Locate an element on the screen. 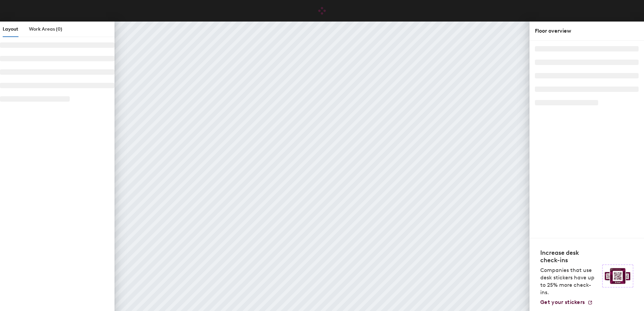 The width and height of the screenshot is (644, 311). p: Companies that use desk stickers have up to 25% more check-ins. is located at coordinates (569, 281).